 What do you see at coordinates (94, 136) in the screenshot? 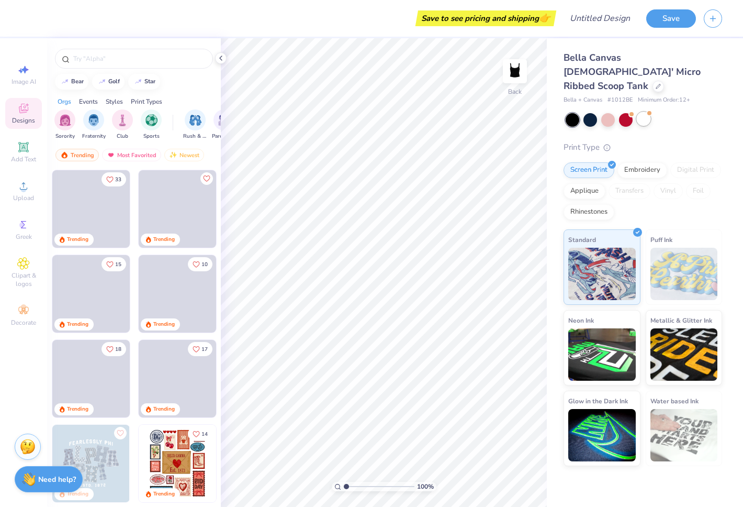
I see `span: Fraternity` at bounding box center [94, 136].